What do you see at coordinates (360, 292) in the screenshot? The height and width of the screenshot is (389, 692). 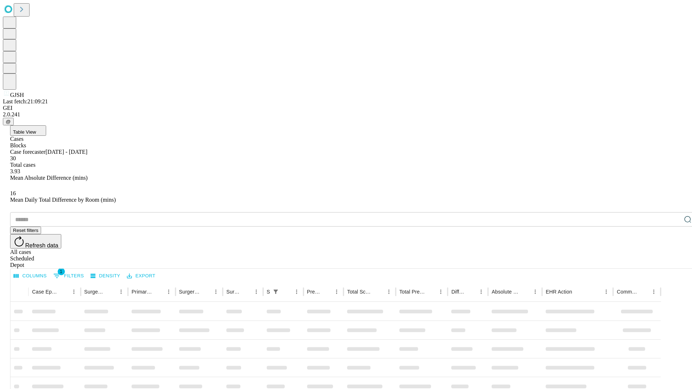 I see `div: Total Scheduled Duration` at bounding box center [360, 292].